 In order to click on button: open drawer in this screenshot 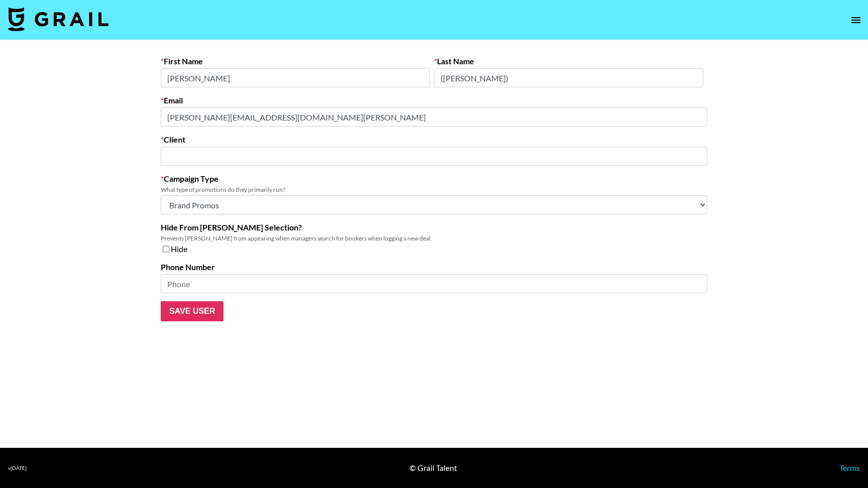, I will do `click(856, 20)`.